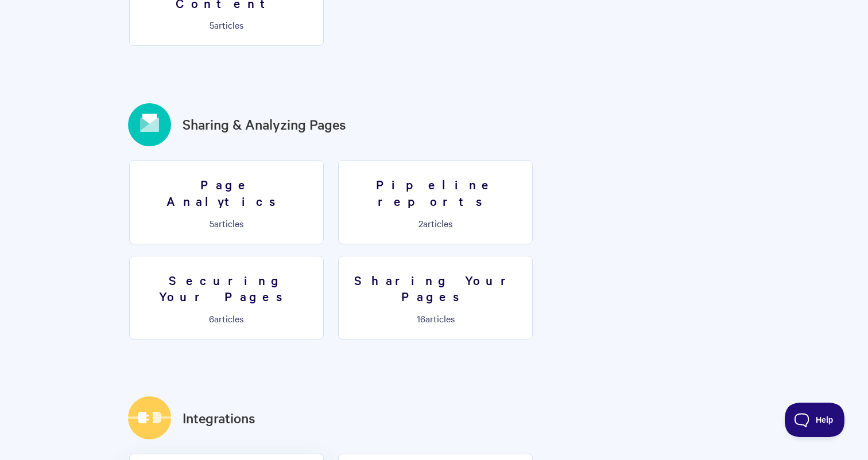  Describe the element at coordinates (226, 192) in the screenshot. I see `h3: Page Analytics` at that location.